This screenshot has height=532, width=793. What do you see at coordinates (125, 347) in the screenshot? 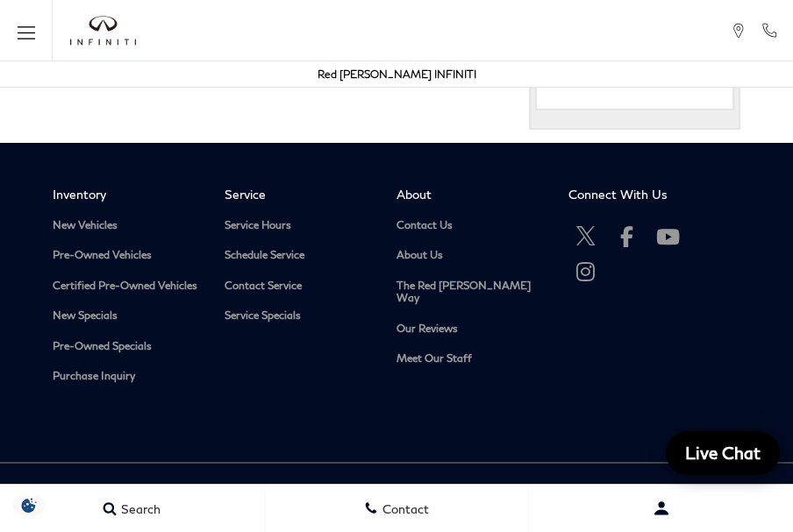
I see `a: Pre-Owned Specials` at bounding box center [125, 347].